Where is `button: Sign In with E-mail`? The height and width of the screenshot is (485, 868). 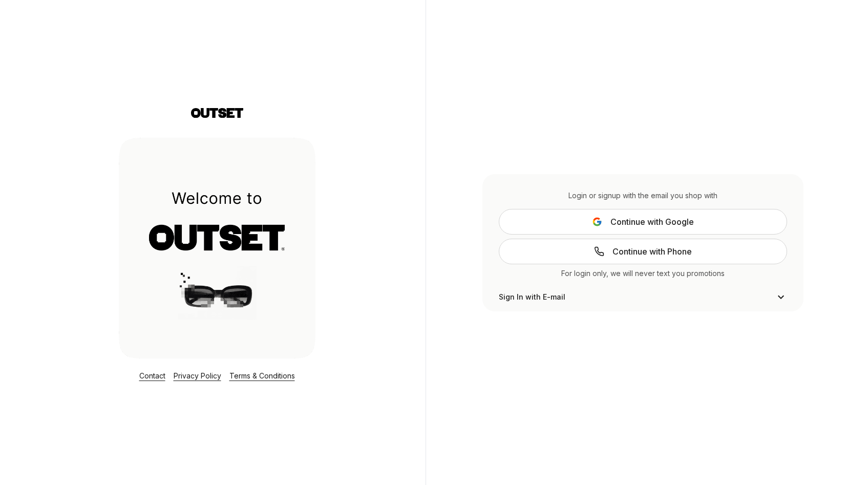
button: Sign In with E-mail is located at coordinates (642, 297).